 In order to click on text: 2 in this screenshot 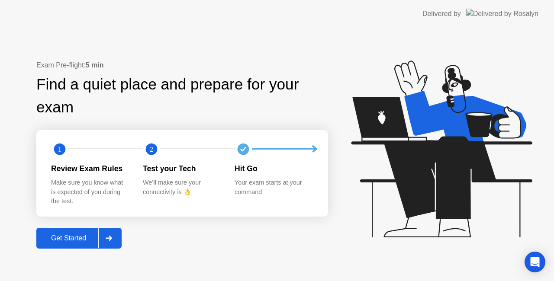, I will do `click(152, 149)`.